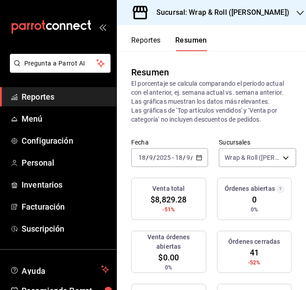  I want to click on a: Pregunta a Parrot AI, so click(58, 70).